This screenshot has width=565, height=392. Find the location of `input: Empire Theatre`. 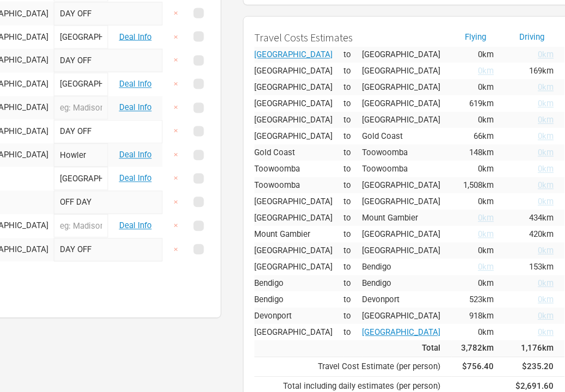

input: Empire Theatre is located at coordinates (81, 37).